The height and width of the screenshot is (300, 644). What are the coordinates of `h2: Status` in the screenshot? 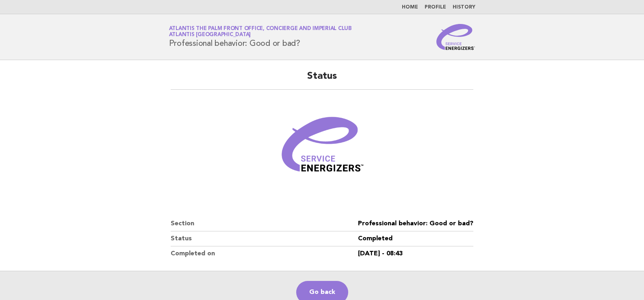 It's located at (322, 80).